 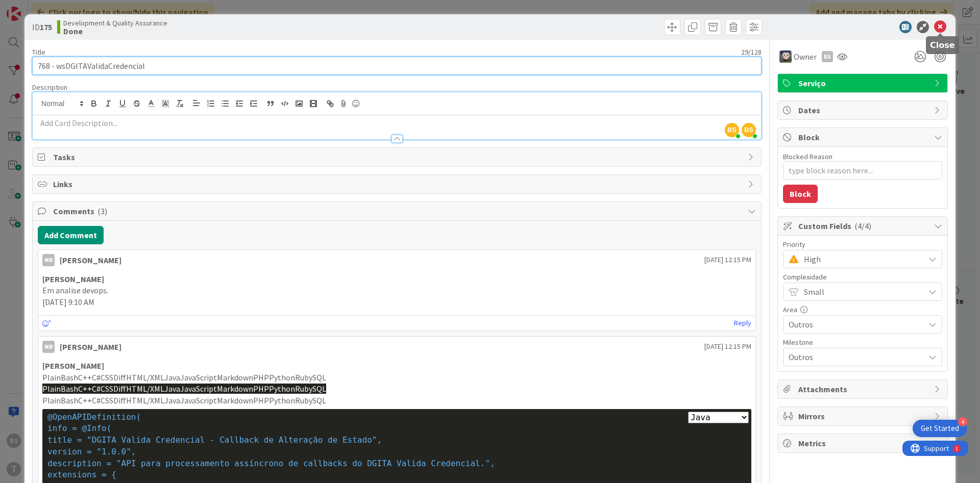 I want to click on span: Metrics, so click(x=863, y=443).